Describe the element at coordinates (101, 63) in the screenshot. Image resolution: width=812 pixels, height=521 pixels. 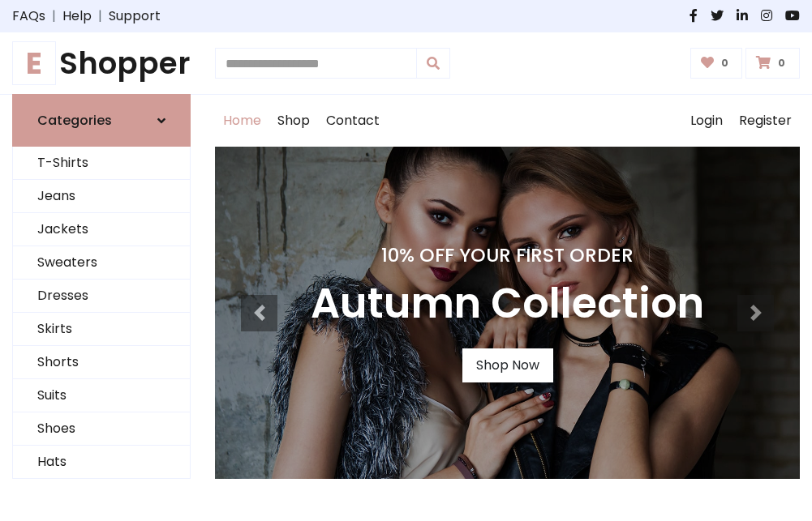
I see `h1: Shopper` at that location.